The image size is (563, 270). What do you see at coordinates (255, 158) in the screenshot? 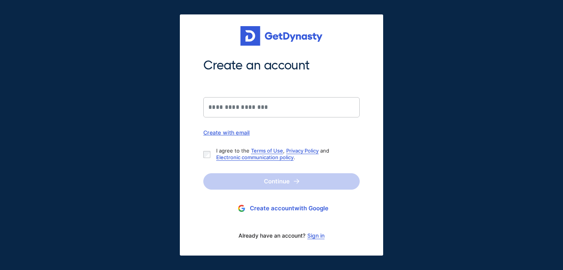
I see `a: Electronic communication policy` at bounding box center [255, 158].